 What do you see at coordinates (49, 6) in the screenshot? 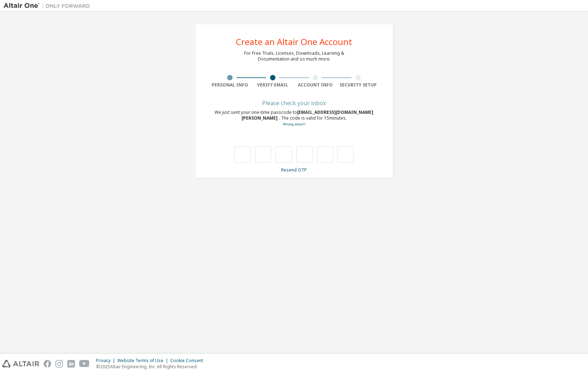
I see `img: Altair One` at bounding box center [49, 6].